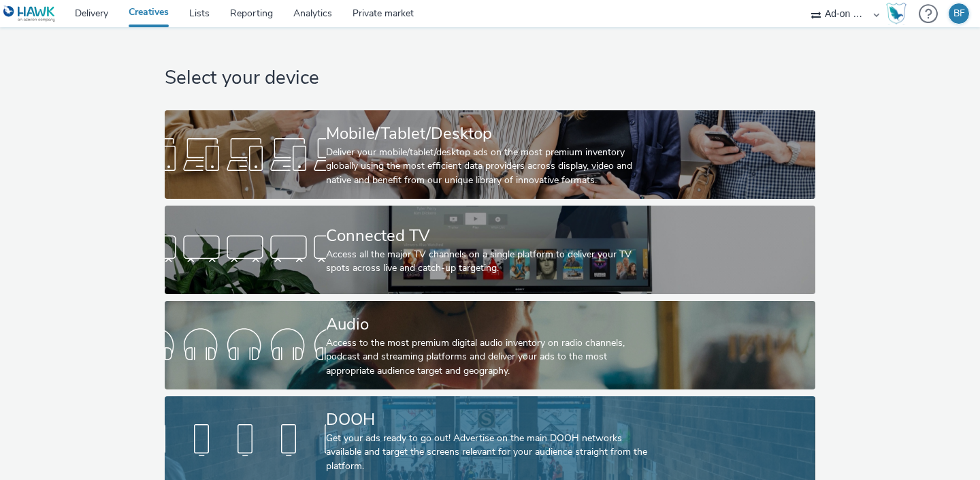 Image resolution: width=980 pixels, height=480 pixels. I want to click on img: undefined Logo, so click(29, 13).